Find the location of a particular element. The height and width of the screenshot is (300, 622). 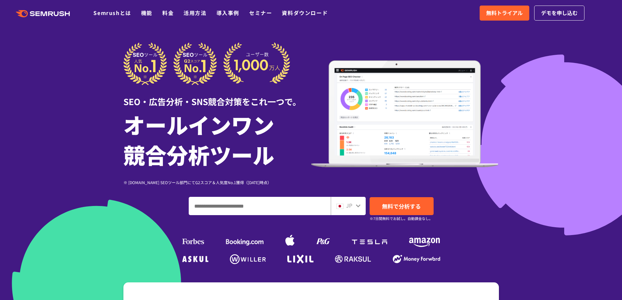

small: ※7日間無料でお試し。自動課金なし。 is located at coordinates (401, 219).